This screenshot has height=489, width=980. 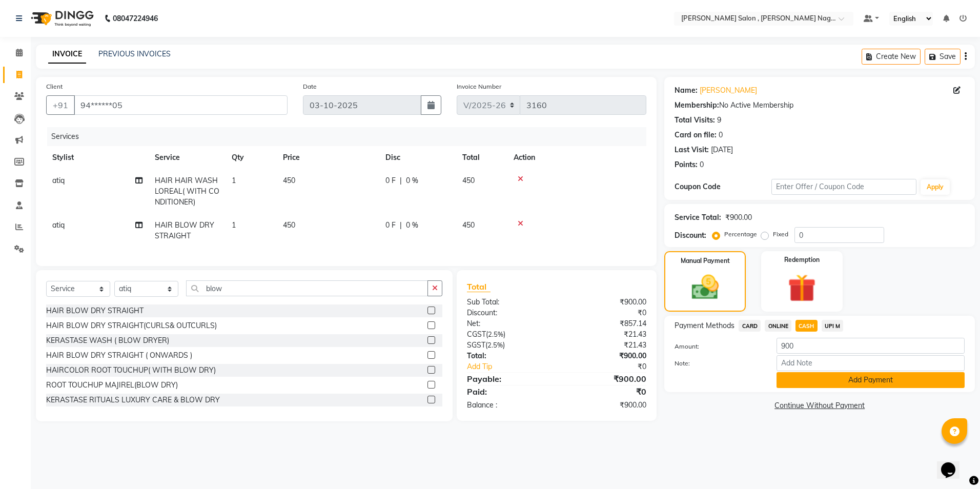 I want to click on label: Client, so click(x=55, y=87).